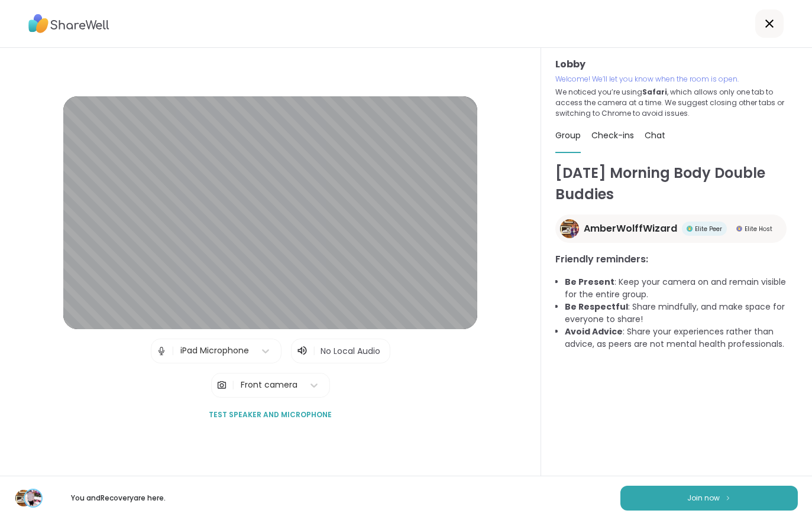 This screenshot has height=520, width=812. Describe the element at coordinates (214, 351) in the screenshot. I see `div: iPad Microphone` at that location.